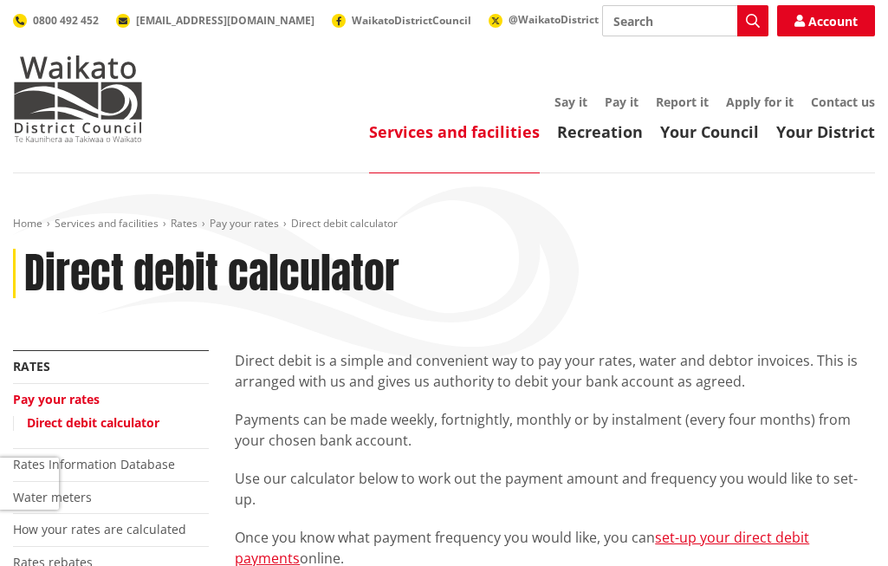  Describe the element at coordinates (78, 99) in the screenshot. I see `img: Waikato District Council - Te Kaunihera aa Takiwaa o Waikato` at that location.